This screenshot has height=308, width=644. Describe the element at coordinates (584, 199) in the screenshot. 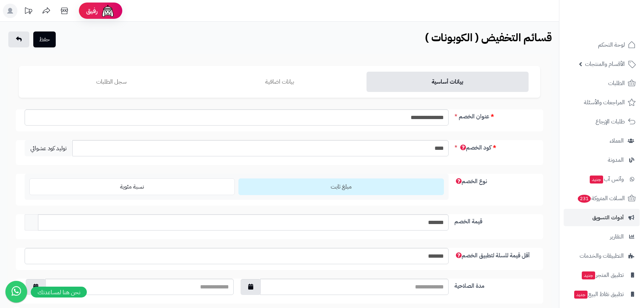

I see `span: 231` at that location.